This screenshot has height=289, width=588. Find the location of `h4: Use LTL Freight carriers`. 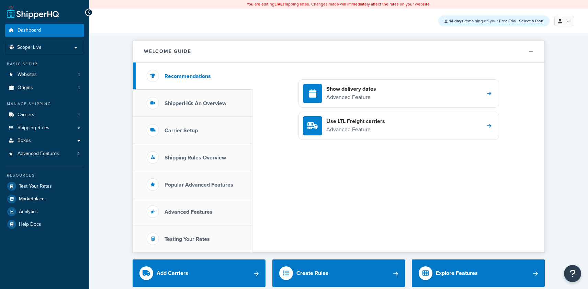

h4: Use LTL Freight carriers is located at coordinates (355, 121).